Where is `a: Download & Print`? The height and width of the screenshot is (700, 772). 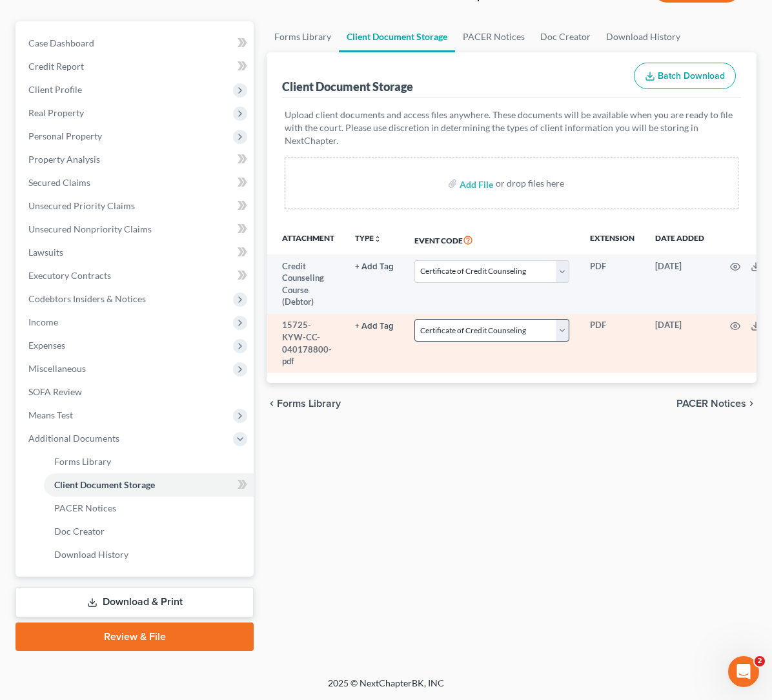
a: Download & Print is located at coordinates (134, 602).